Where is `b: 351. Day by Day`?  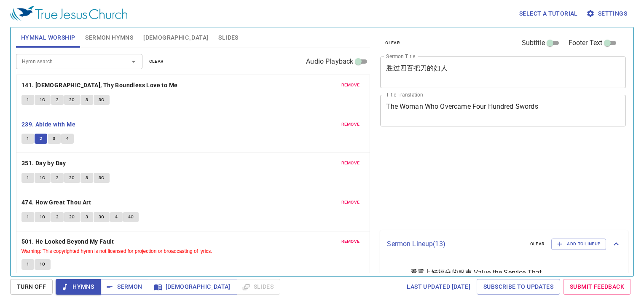 b: 351. Day by Day is located at coordinates (44, 163).